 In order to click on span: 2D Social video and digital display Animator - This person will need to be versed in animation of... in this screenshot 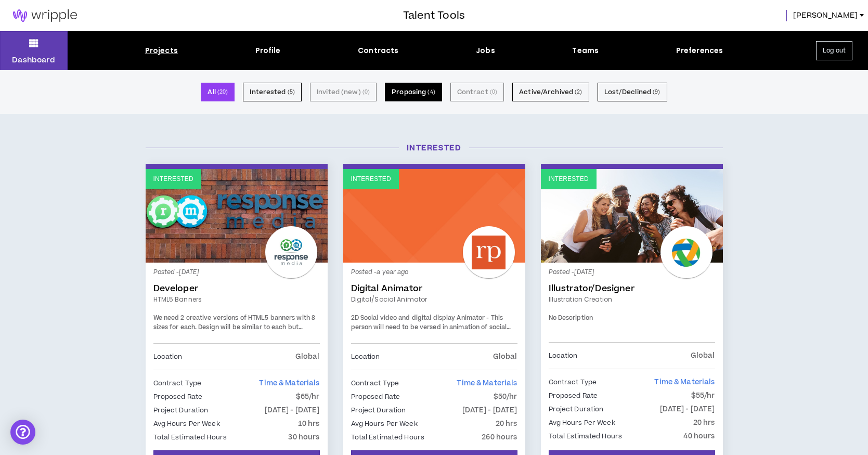, I will do `click(432, 341)`.